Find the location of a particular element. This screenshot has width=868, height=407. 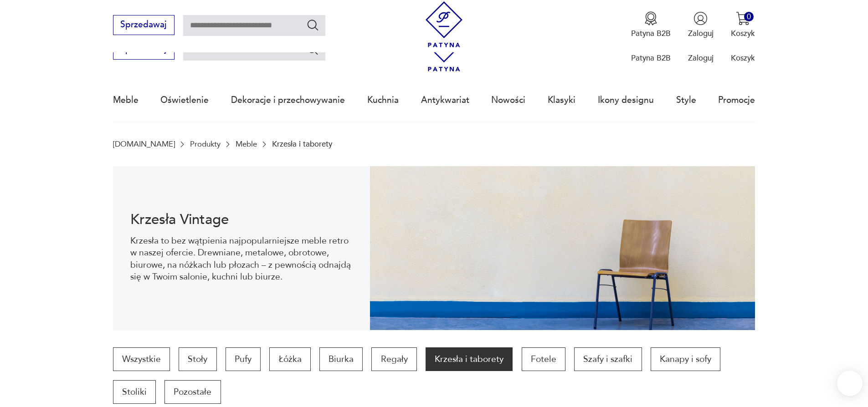

p: Regały is located at coordinates (394, 359).